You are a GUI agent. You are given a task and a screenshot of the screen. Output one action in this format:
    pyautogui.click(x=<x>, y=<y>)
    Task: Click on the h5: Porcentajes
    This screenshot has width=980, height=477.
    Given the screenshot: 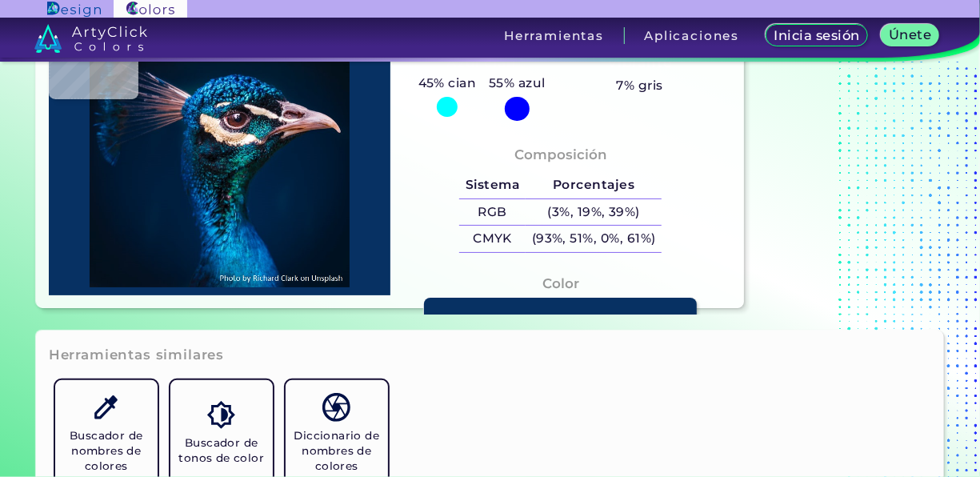 What is the action you would take?
    pyautogui.click(x=593, y=185)
    